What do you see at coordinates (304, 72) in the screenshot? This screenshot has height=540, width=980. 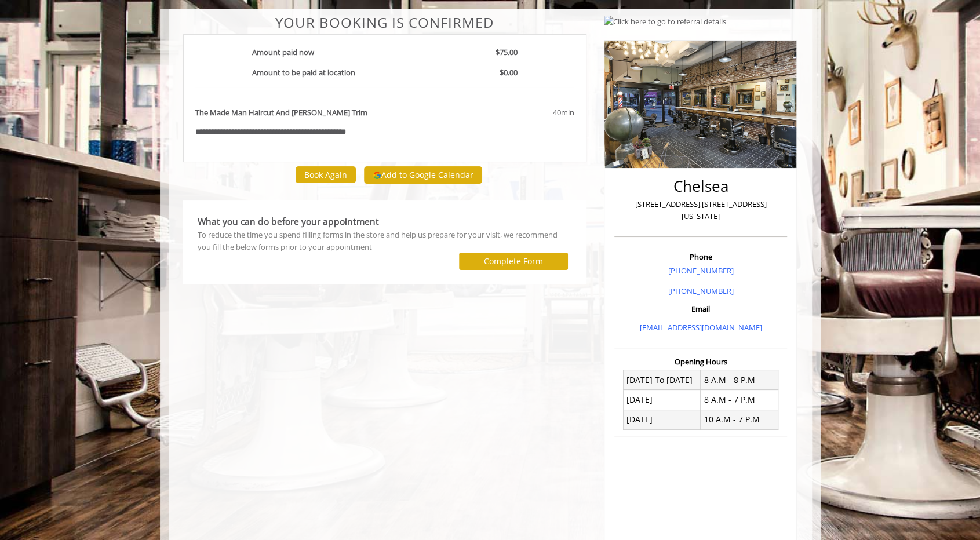 I see `b: Amount to be paid at location` at bounding box center [304, 72].